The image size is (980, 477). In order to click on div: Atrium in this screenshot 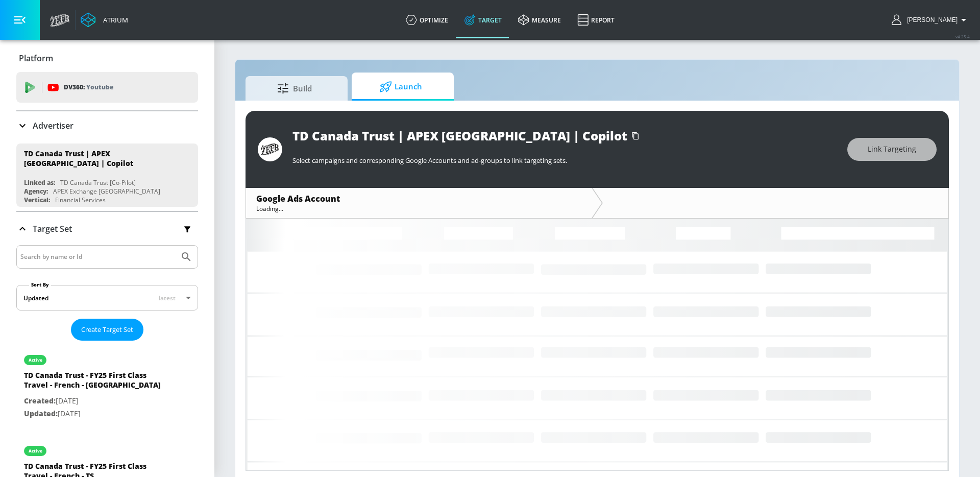, I will do `click(113, 20)`.